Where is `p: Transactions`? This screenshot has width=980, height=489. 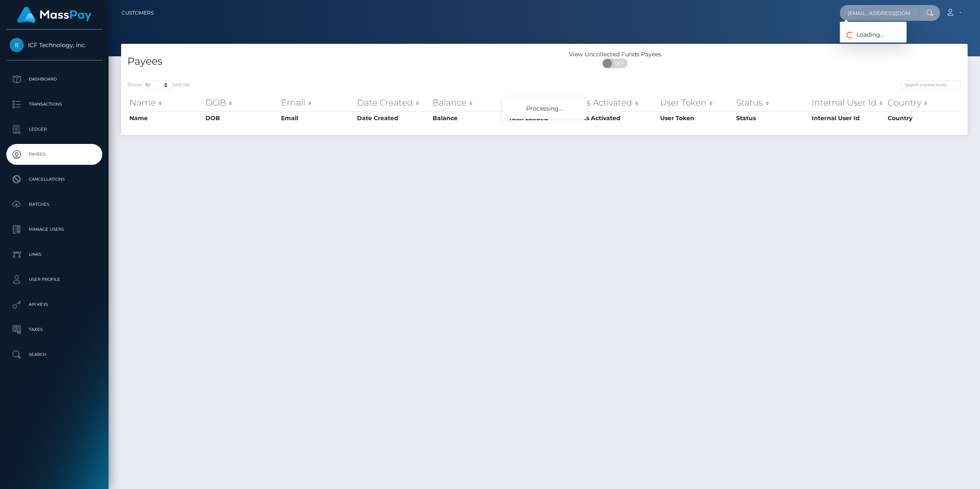
p: Transactions is located at coordinates (54, 105).